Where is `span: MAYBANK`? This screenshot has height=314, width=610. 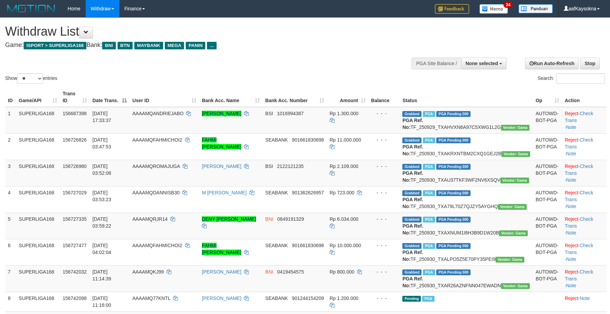 span: MAYBANK is located at coordinates (149, 46).